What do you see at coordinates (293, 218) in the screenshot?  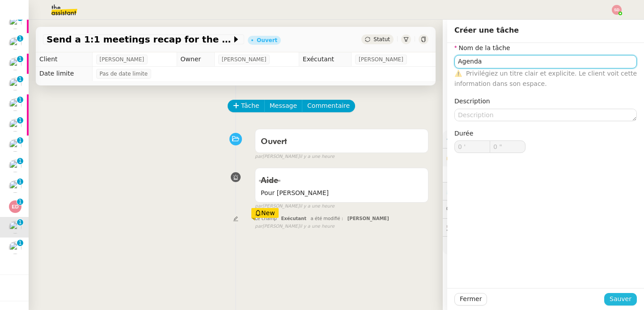 I see `span: Exécutant` at bounding box center [293, 218].